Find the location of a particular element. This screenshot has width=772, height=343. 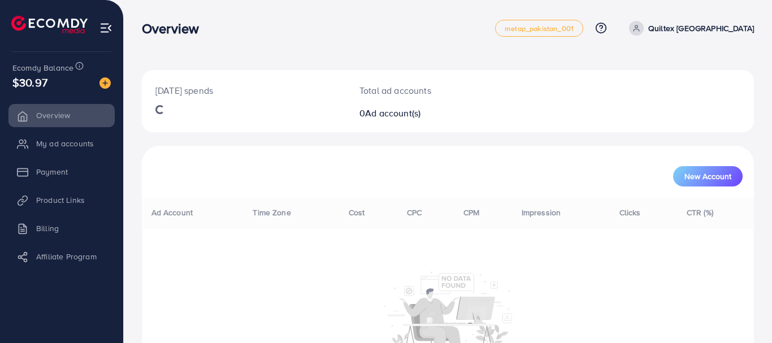

button: New Account is located at coordinates (707, 176).